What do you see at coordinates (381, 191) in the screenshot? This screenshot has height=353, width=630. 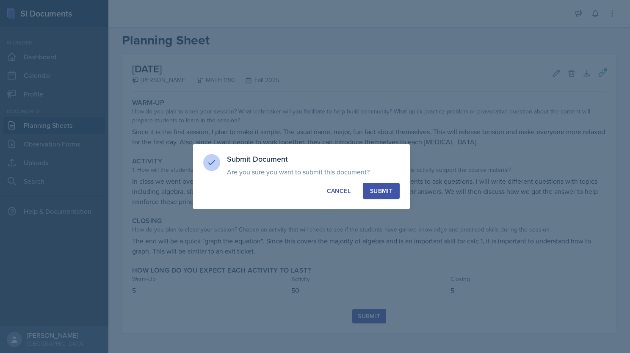 I see `button: Submit` at bounding box center [381, 191].